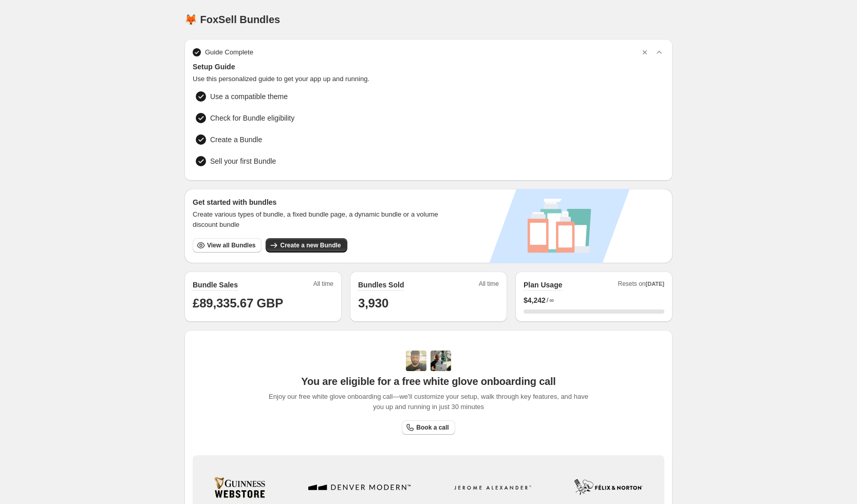  Describe the element at coordinates (320, 220) in the screenshot. I see `span: Create various types of bundle, a fixed bundle page, a dynamic bundle or a volume discount bundle` at that location.